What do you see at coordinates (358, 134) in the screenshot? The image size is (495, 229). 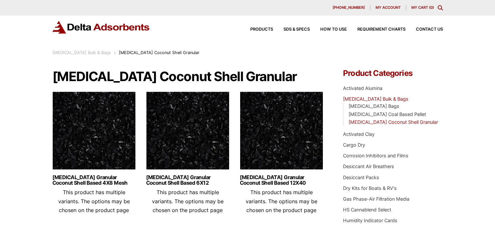 I see `a: Activated Clay` at bounding box center [358, 134].